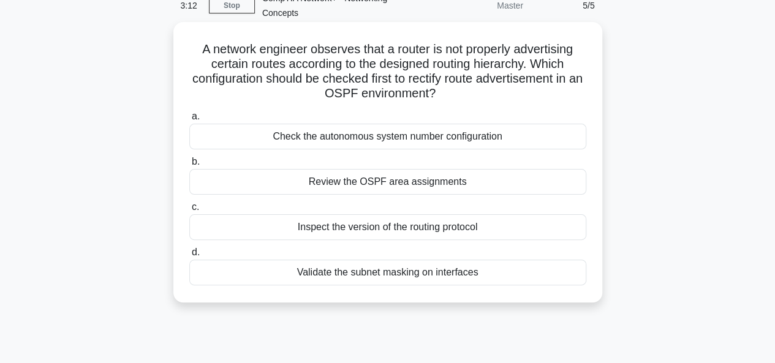 This screenshot has height=363, width=775. What do you see at coordinates (388, 227) in the screenshot?
I see `div: Inspect the version of the routing protocol` at bounding box center [388, 227].